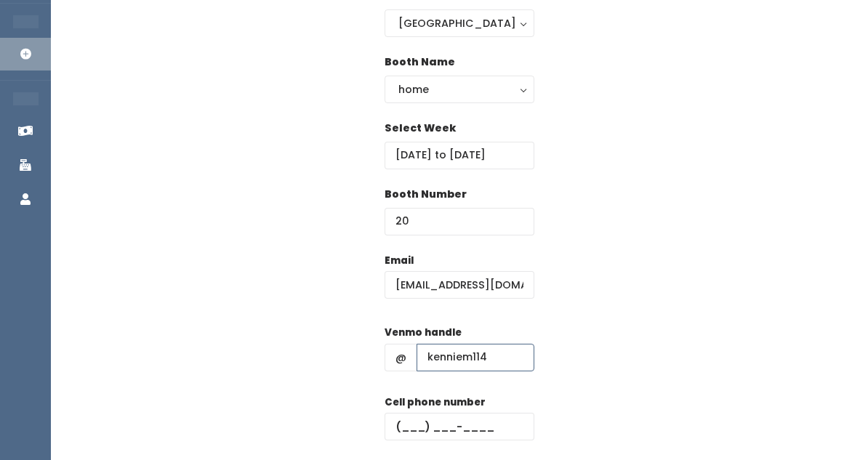 The height and width of the screenshot is (460, 868). What do you see at coordinates (459, 222) in the screenshot?
I see `input: Booth Number` at bounding box center [459, 222].